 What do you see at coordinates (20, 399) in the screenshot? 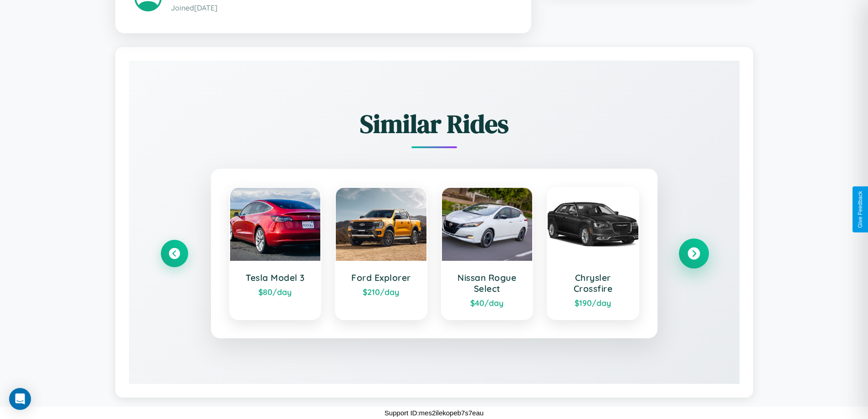
I see `div: Open Intercom Messenger` at bounding box center [20, 399].